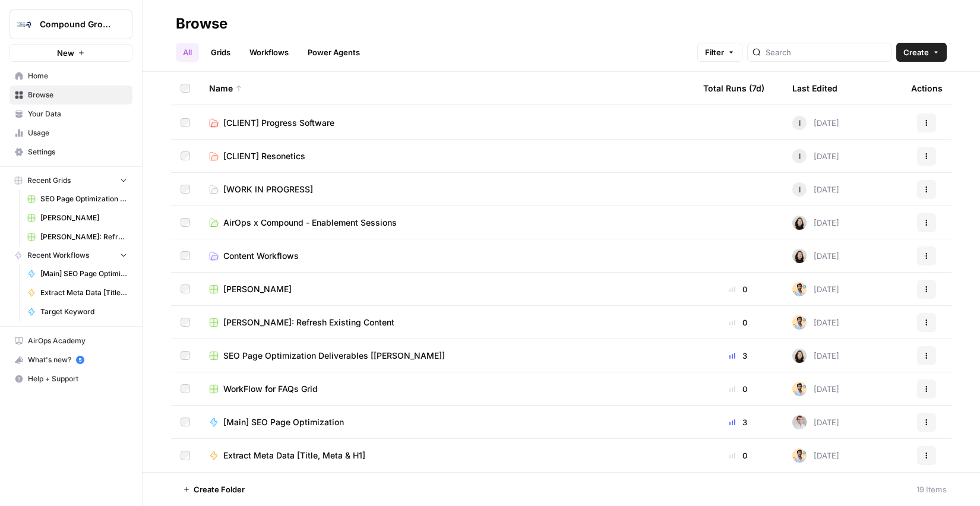 This screenshot has width=980, height=506. I want to click on a: 5, so click(80, 359).